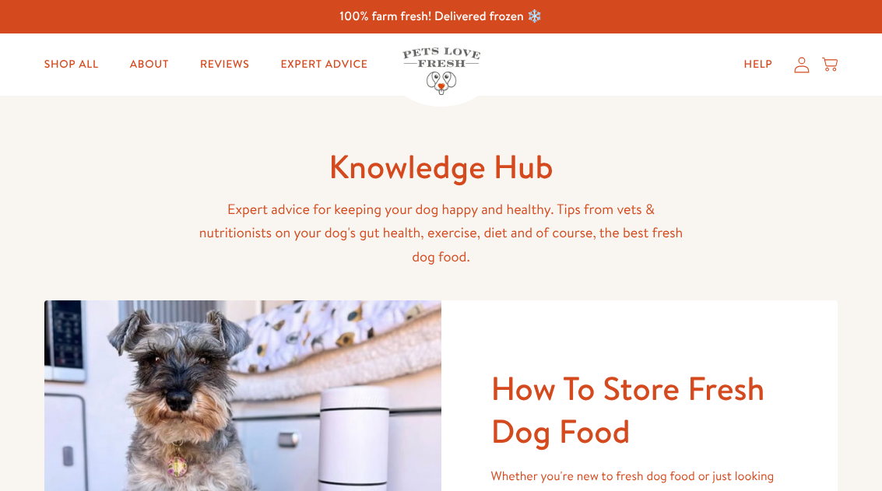 The image size is (882, 491). Describe the element at coordinates (628, 409) in the screenshot. I see `a: How To Store Fresh Dog Food` at that location.